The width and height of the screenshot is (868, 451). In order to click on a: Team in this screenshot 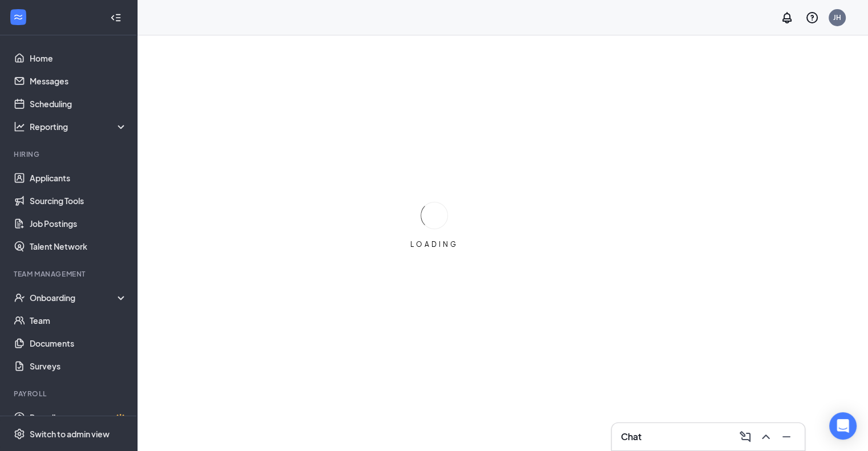, I will do `click(78, 320)`.